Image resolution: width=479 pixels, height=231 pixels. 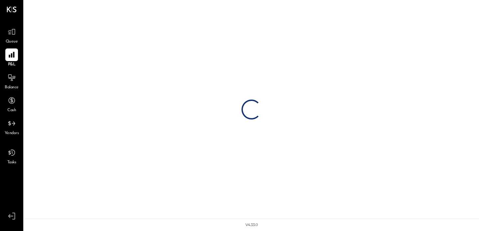 What do you see at coordinates (12, 156) in the screenshot?
I see `a: Tasks` at bounding box center [12, 156].